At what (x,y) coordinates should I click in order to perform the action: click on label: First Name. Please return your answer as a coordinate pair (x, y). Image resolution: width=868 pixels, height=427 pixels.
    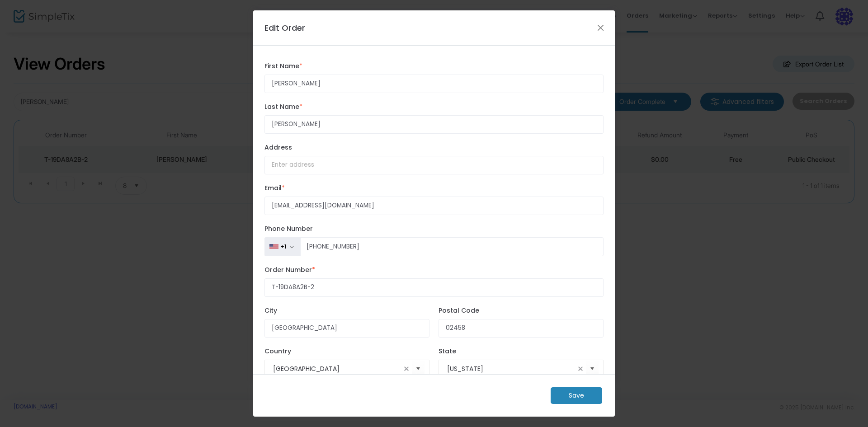
    Looking at the image, I should click on (434, 66).